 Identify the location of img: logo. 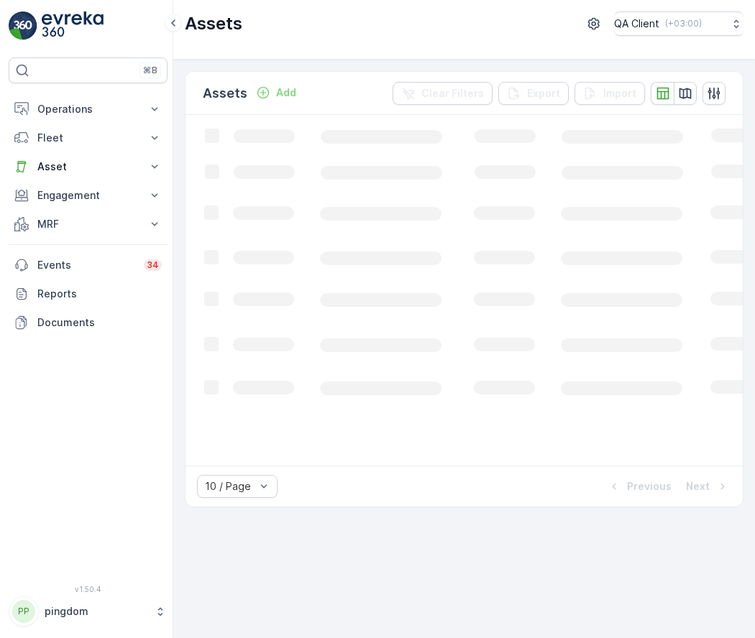
(23, 26).